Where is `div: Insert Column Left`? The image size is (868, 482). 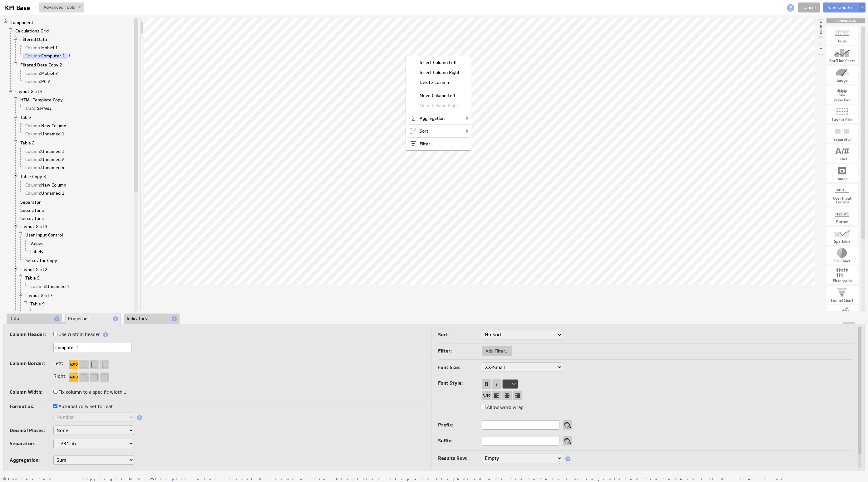
div: Insert Column Left is located at coordinates (438, 62).